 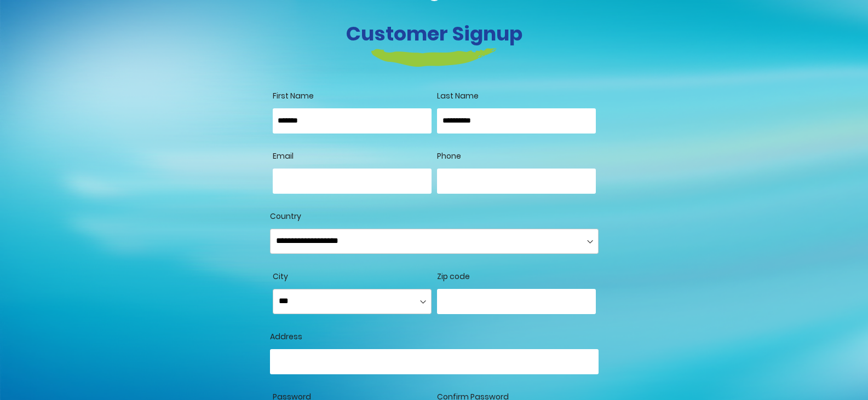 I want to click on h3: Customer Signup, so click(x=434, y=33).